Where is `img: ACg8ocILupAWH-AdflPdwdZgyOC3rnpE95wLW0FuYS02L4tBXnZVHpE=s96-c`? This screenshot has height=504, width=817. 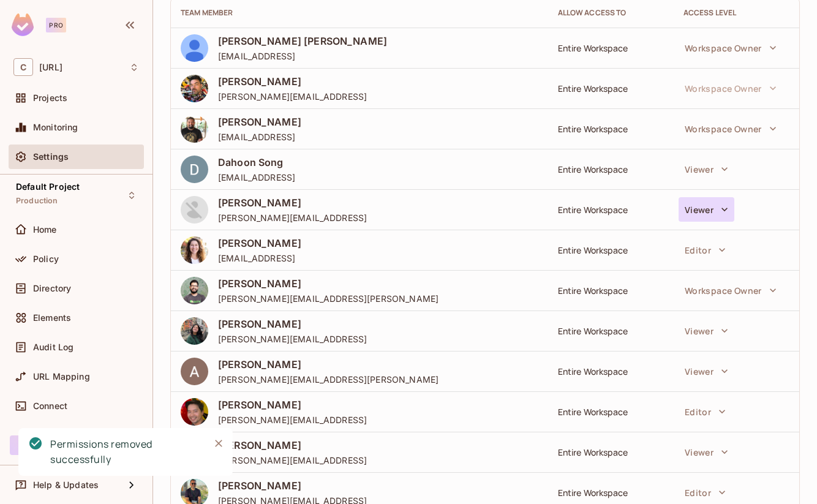 img: ACg8ocILupAWH-AdflPdwdZgyOC3rnpE95wLW0FuYS02L4tBXnZVHpE=s96-c is located at coordinates (194, 210).